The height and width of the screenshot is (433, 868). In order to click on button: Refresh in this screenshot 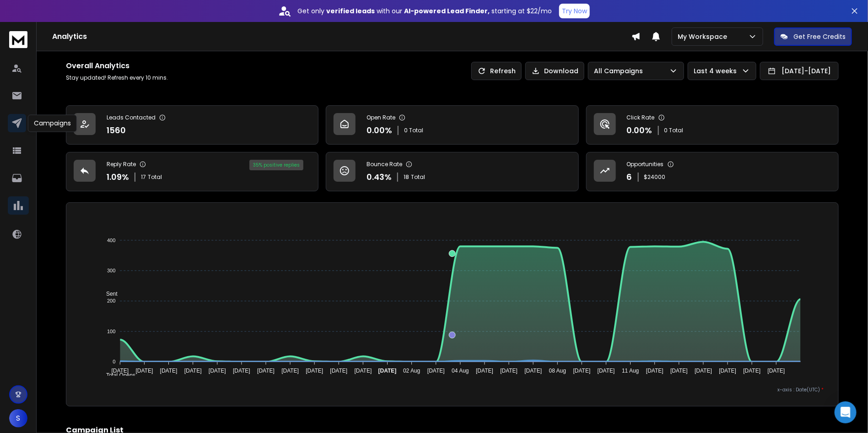, I will do `click(496, 71)`.